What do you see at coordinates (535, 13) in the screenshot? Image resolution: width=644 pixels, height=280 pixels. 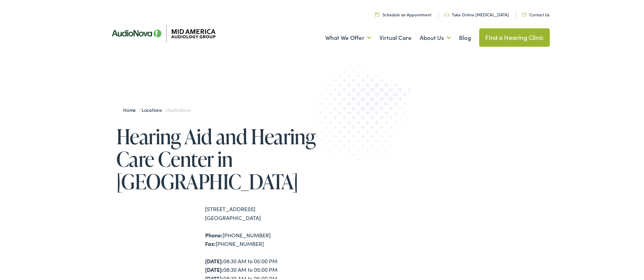 I see `a: Contact Us` at bounding box center [535, 13].